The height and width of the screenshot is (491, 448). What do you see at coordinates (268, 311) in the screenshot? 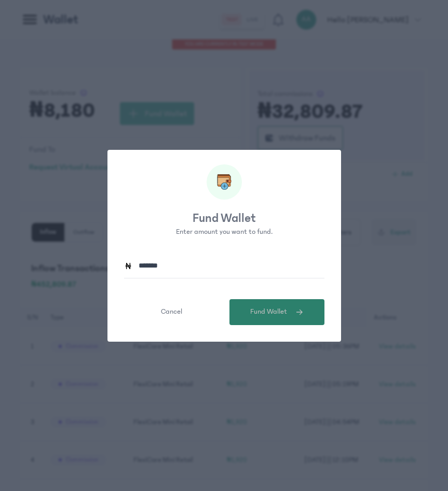
I see `span: Fund Wallet` at bounding box center [268, 311].